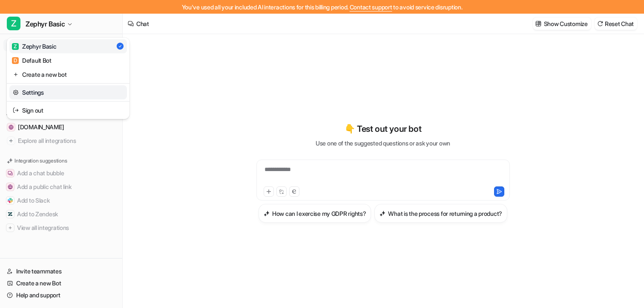 The image size is (644, 308). I want to click on a: Sign out, so click(68, 110).